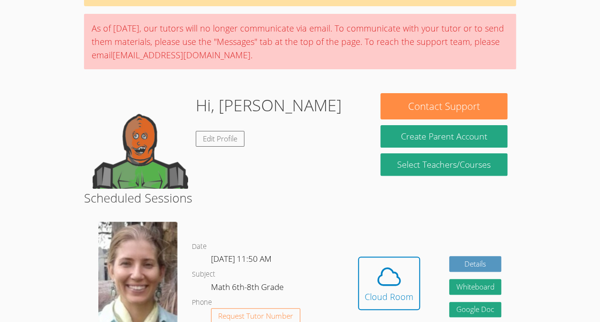 The width and height of the screenshot is (600, 322). What do you see at coordinates (389, 297) in the screenshot?
I see `div: Cloud Room` at bounding box center [389, 297].